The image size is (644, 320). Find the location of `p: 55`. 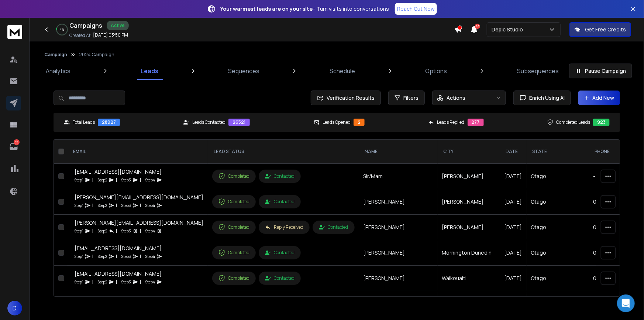

p: 55 is located at coordinates (17, 142).